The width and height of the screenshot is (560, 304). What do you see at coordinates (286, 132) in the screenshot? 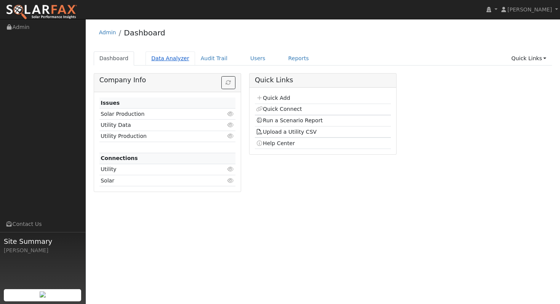
I see `a: Upload a Utility CSV` at bounding box center [286, 132].